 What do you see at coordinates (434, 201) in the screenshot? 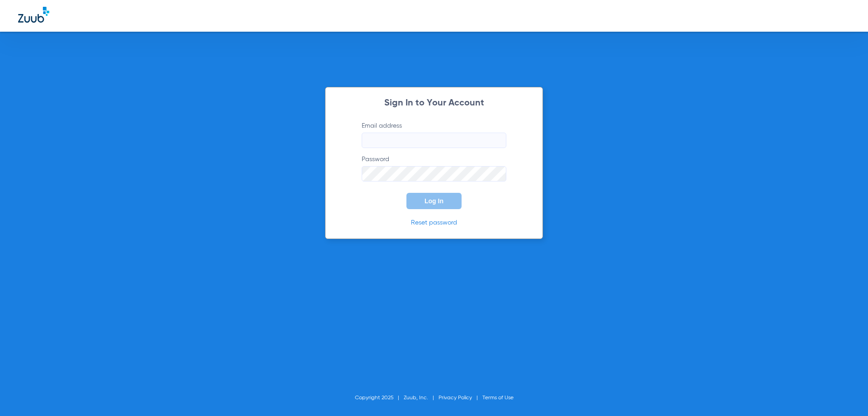
I see `button: Log In` at bounding box center [434, 201].